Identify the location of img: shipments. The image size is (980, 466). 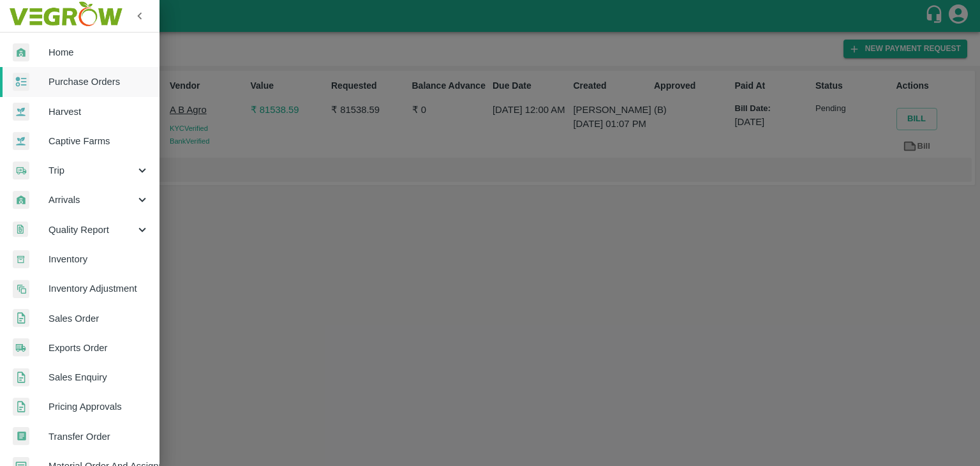
(21, 347).